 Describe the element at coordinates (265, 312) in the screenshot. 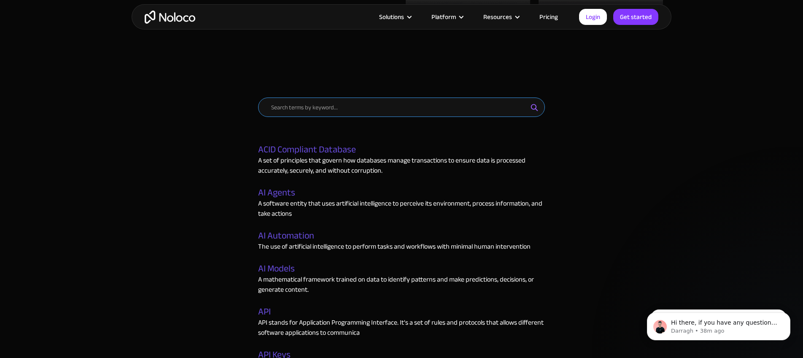

I see `a: API` at that location.